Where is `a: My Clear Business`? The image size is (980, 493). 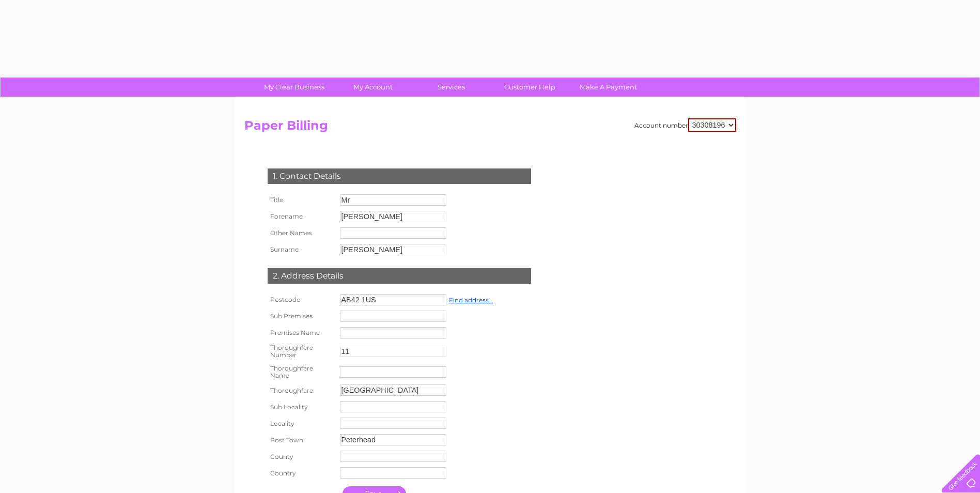 a: My Clear Business is located at coordinates (294, 87).